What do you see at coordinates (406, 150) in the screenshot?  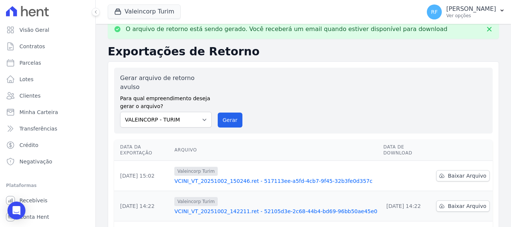 I see `th: Data de Download` at bounding box center [406, 150].